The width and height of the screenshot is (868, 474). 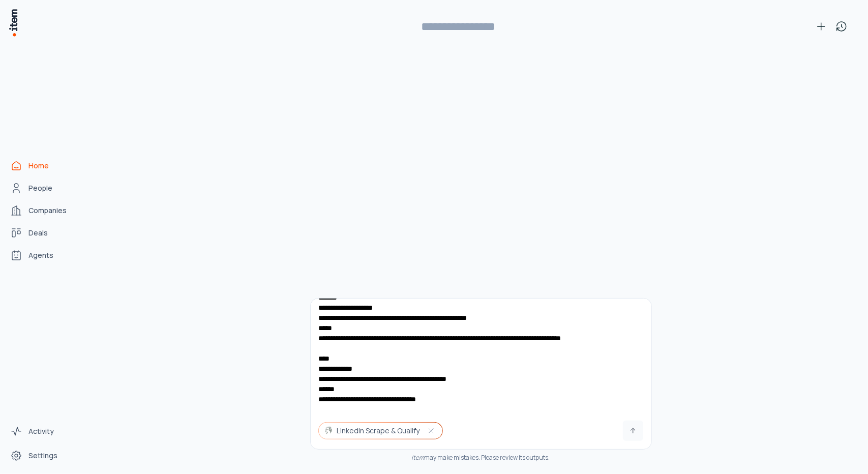 I want to click on a: Settings, so click(x=45, y=455).